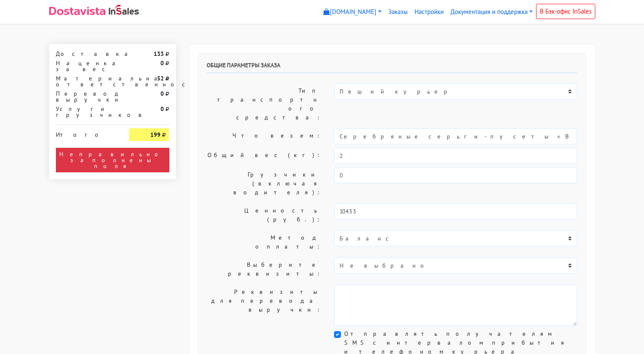 The height and width of the screenshot is (354, 644). I want to click on label: Реквизиты для перевода выручки:, so click(264, 305).